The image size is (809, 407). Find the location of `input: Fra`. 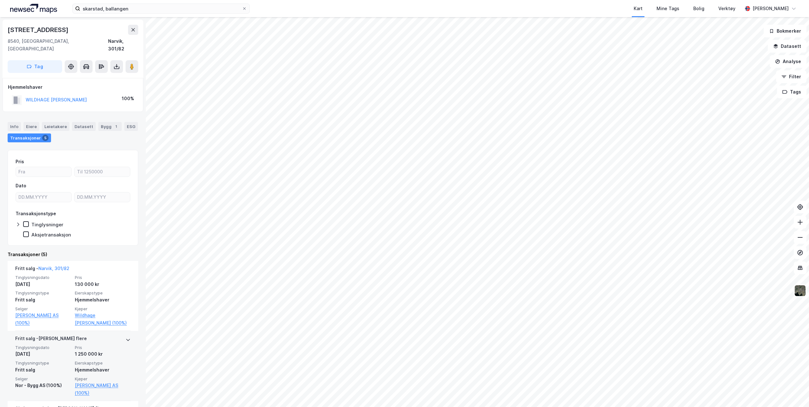

input: Fra is located at coordinates (43, 172).